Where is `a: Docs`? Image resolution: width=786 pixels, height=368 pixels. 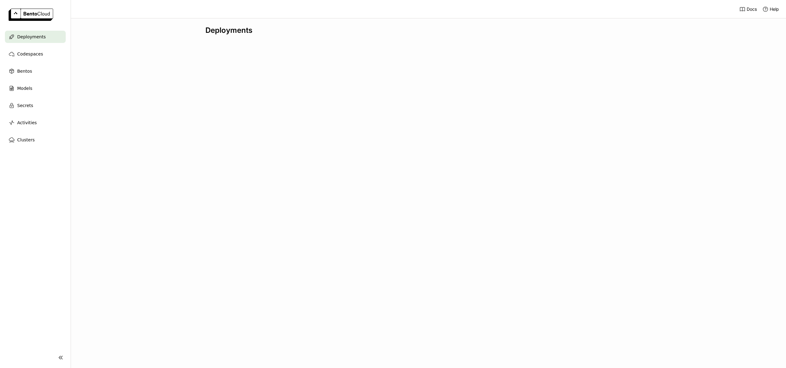 a: Docs is located at coordinates (748, 9).